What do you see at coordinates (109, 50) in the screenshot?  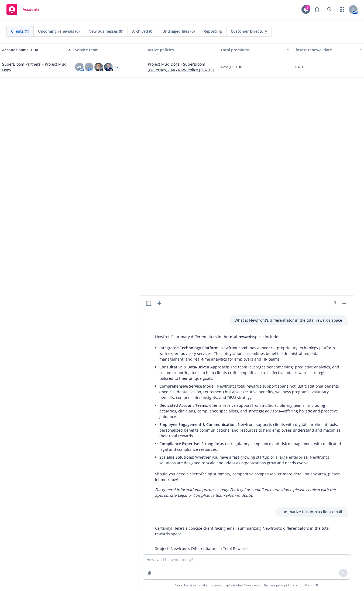 I see `div: Service team` at bounding box center [109, 50].